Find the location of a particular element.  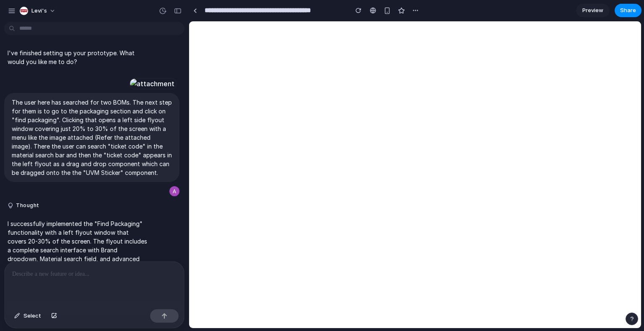

button: Select is located at coordinates (28, 316).